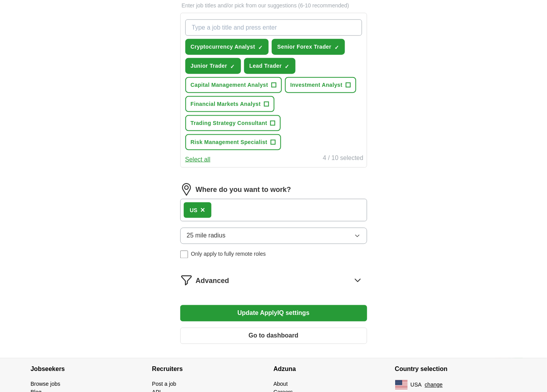 This screenshot has height=392, width=547. What do you see at coordinates (213, 281) in the screenshot?
I see `span: Advanced` at bounding box center [213, 281].